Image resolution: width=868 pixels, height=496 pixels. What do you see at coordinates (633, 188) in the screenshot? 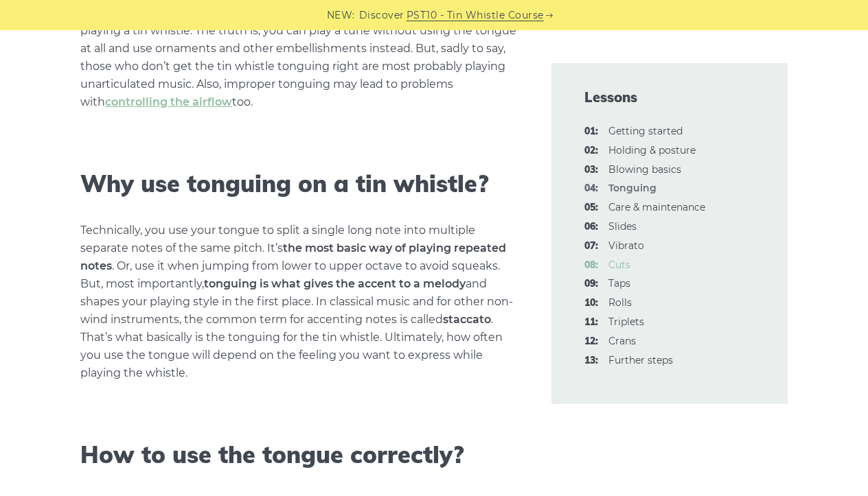
I see `strong: Tonguing` at bounding box center [633, 188].